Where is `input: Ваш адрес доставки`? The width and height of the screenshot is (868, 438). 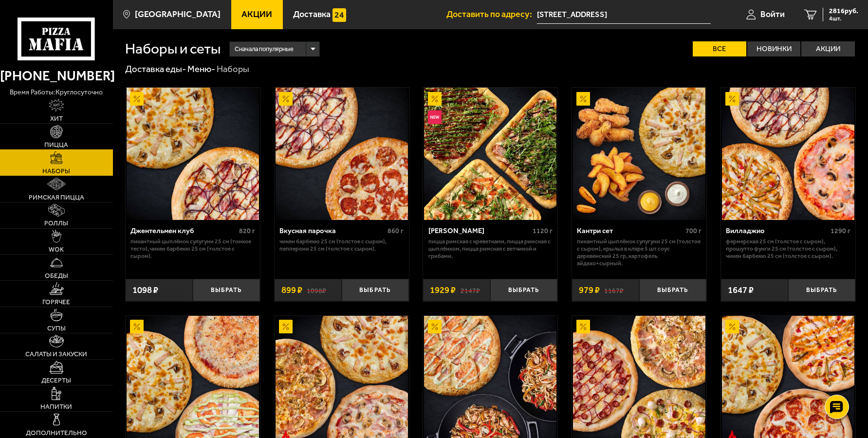
input: Ваш адрес доставки is located at coordinates (624, 15).